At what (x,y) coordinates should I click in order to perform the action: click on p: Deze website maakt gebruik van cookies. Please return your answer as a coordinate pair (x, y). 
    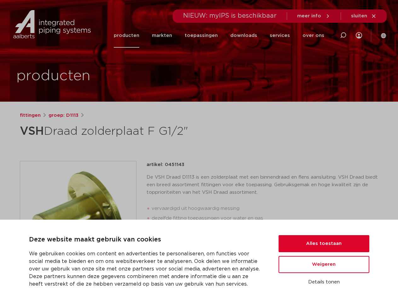
    Looking at the image, I should click on (146, 240).